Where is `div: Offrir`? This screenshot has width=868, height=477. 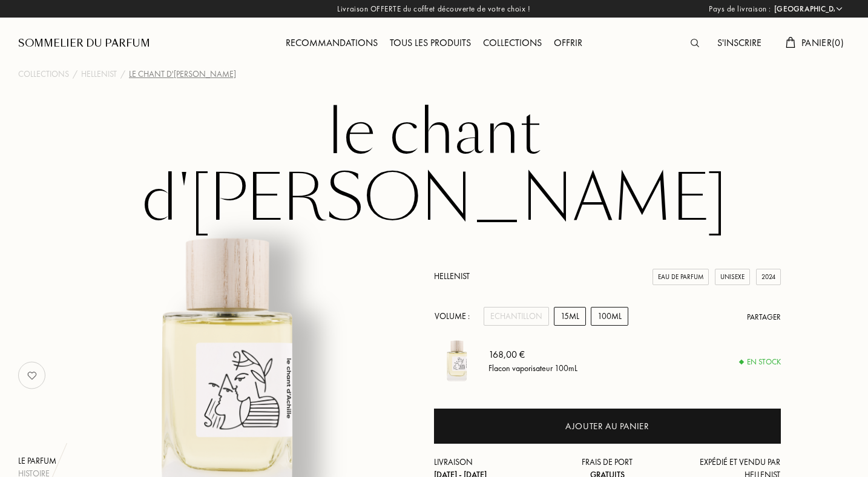 div: Offrir is located at coordinates (568, 43).